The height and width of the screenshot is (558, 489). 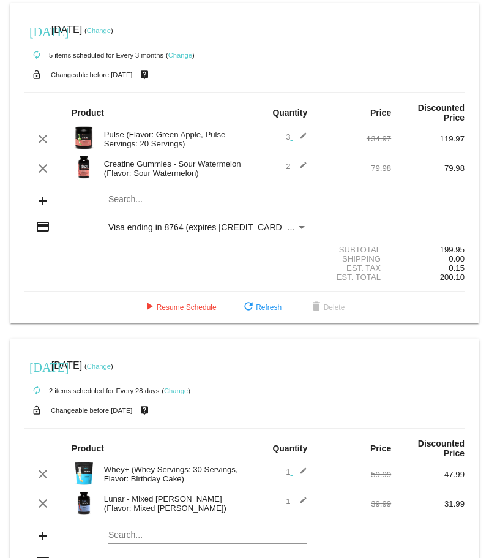 What do you see at coordinates (327, 307) in the screenshot?
I see `span: Delete` at bounding box center [327, 307].